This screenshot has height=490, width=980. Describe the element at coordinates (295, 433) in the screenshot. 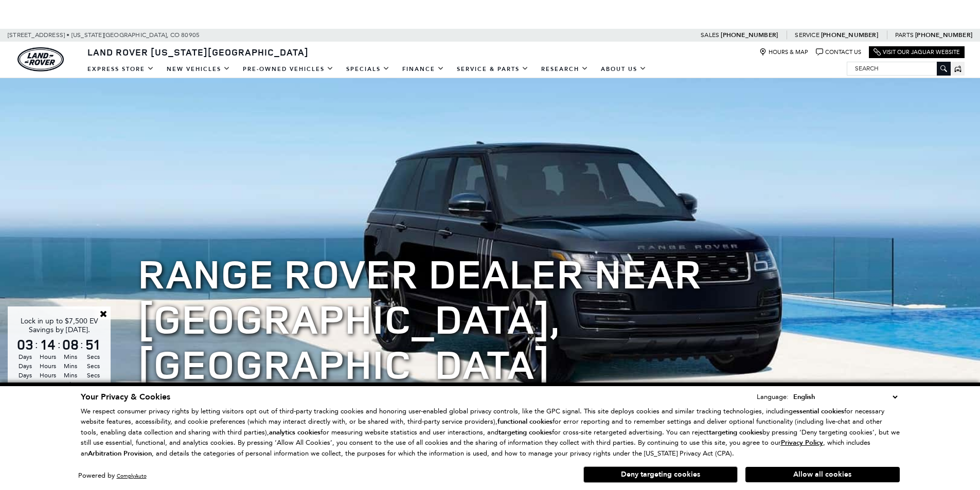

I see `strong: analytics cookies` at that location.